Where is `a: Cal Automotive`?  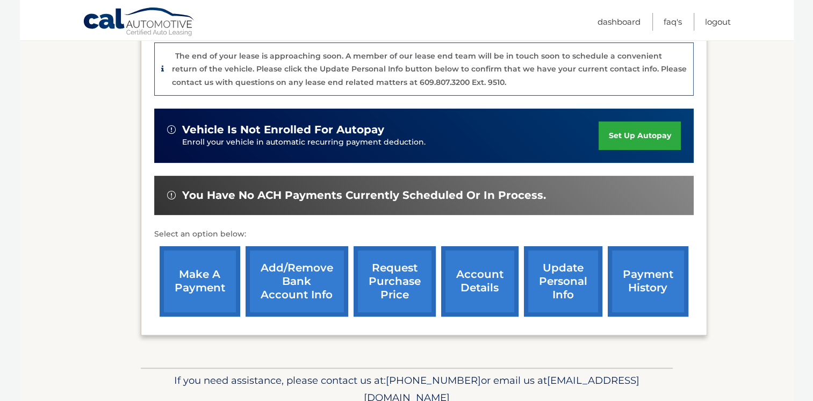
a: Cal Automotive is located at coordinates (139, 23).